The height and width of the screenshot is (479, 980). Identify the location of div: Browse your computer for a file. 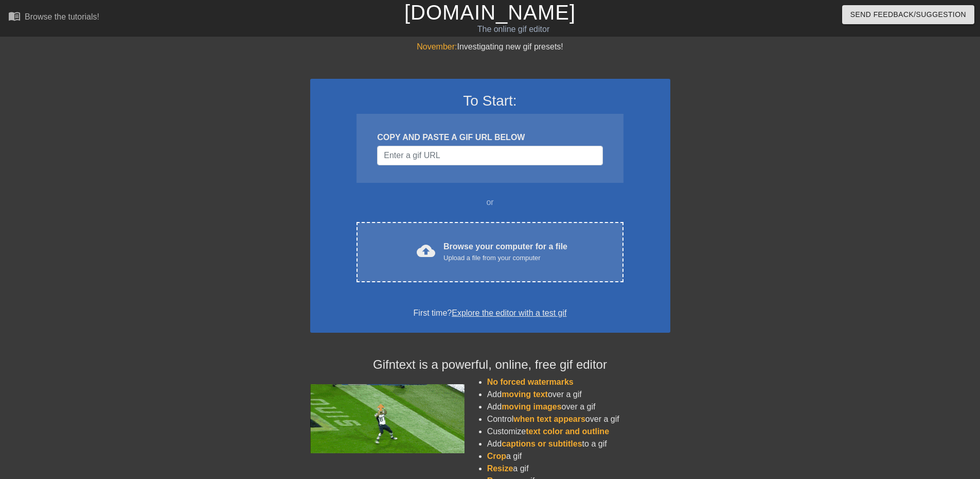
(505, 252).